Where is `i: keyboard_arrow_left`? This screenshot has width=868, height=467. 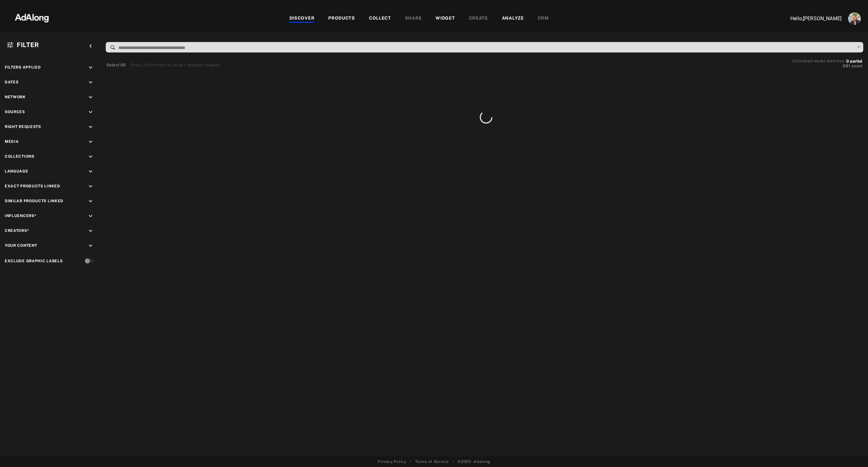 i: keyboard_arrow_left is located at coordinates (91, 46).